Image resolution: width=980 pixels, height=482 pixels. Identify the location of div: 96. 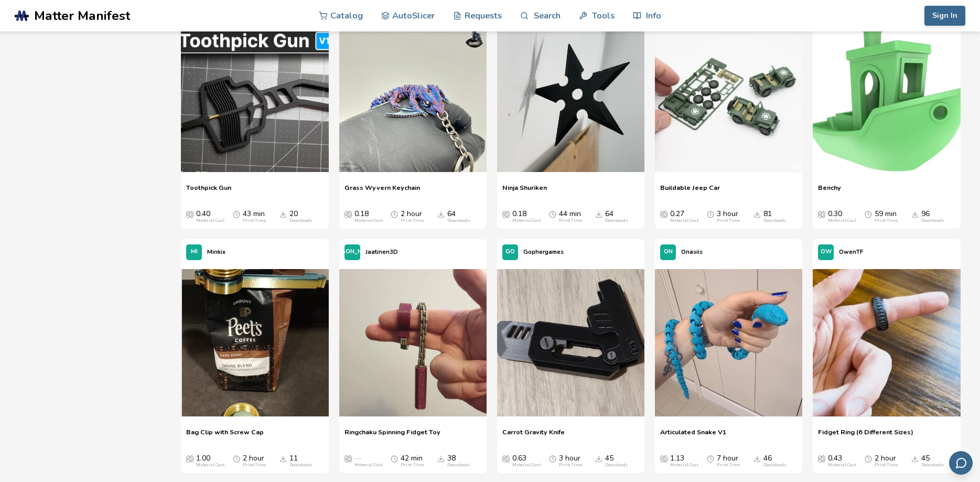
(933, 216).